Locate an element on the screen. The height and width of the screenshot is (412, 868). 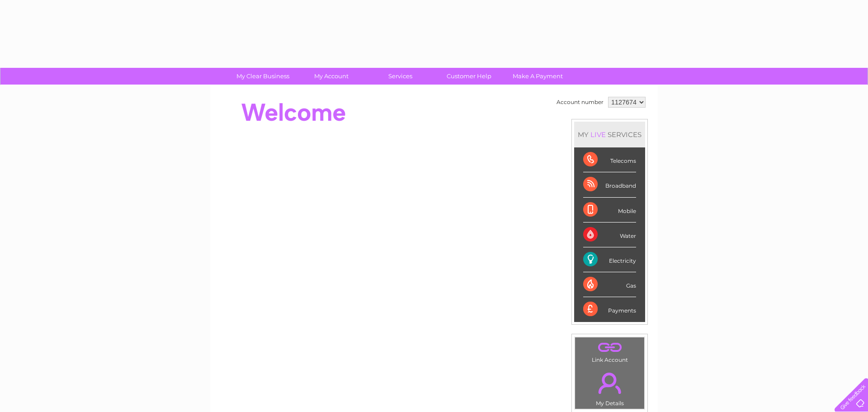
div: Electricity is located at coordinates (609, 260).